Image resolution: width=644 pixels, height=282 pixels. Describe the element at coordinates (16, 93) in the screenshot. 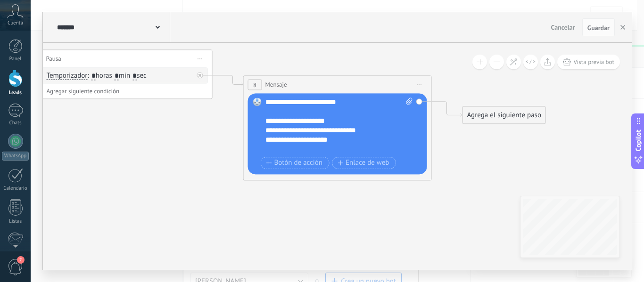

I see `div: Leads` at that location.